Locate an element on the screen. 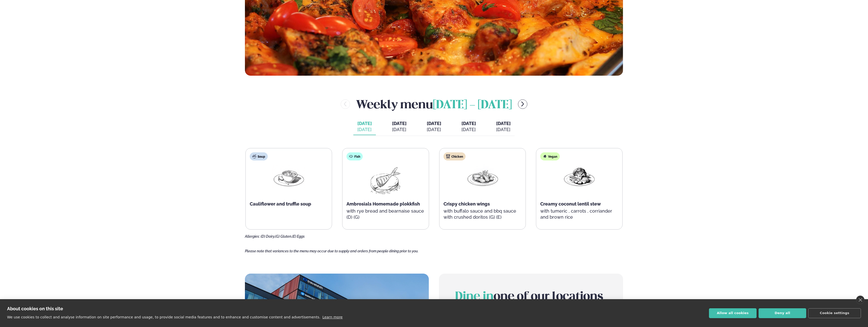 The width and height of the screenshot is (868, 327). button: Deny all is located at coordinates (782, 313).